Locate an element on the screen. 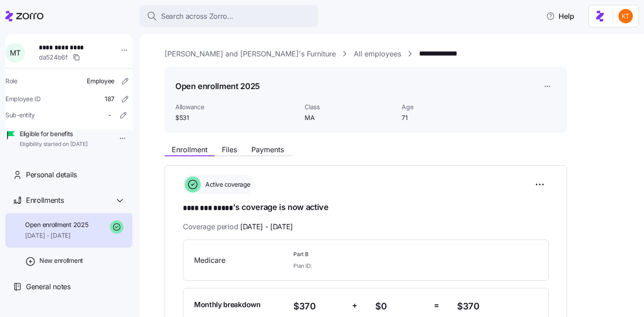  span: MA is located at coordinates (349, 118).